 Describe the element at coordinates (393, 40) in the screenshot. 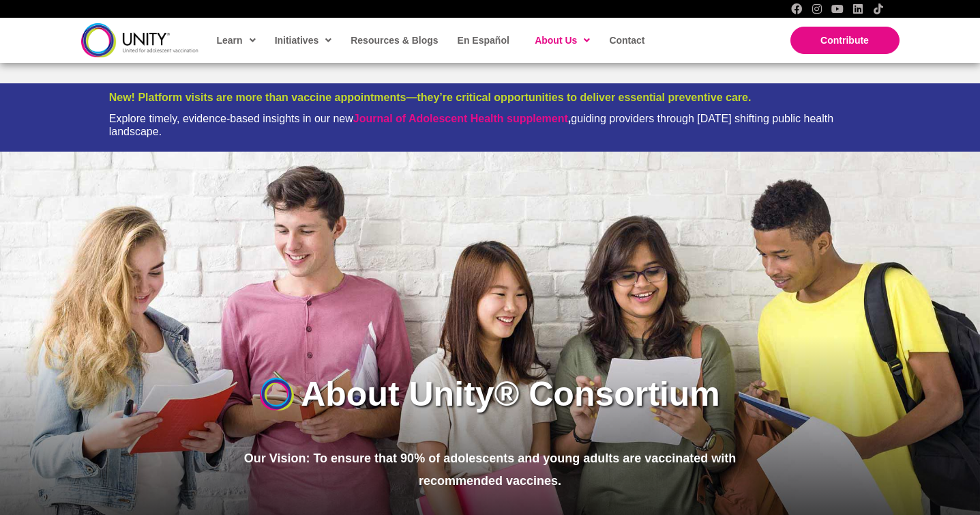

I see `a: Resources & Blogs` at that location.